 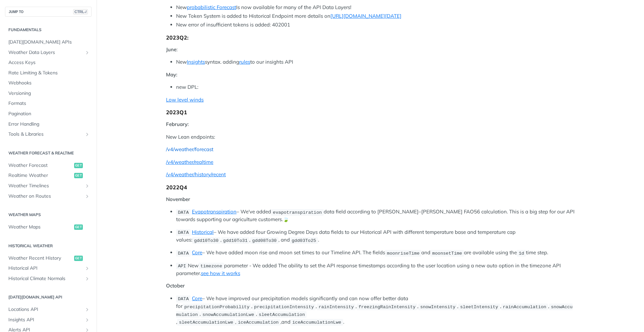 What do you see at coordinates (48, 227) in the screenshot?
I see `a: Weather Mapsget` at bounding box center [48, 227].